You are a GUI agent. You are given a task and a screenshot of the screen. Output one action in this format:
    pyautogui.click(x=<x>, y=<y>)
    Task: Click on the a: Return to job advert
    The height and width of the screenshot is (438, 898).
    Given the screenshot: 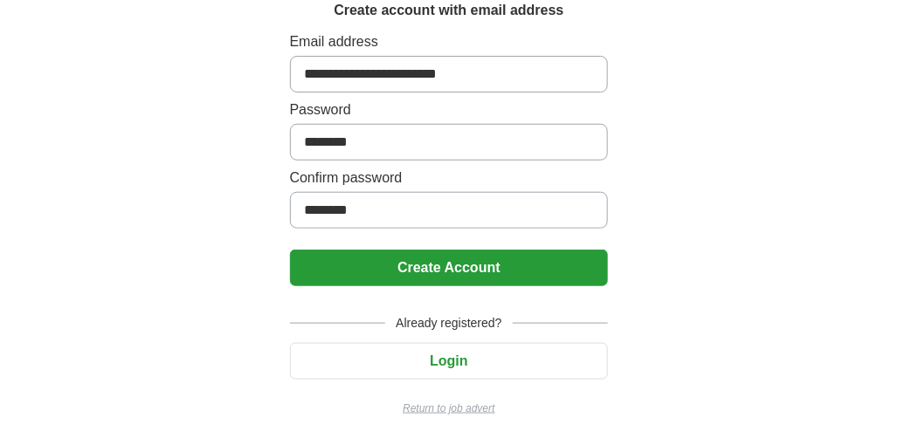 What is the action you would take?
    pyautogui.click(x=449, y=409)
    